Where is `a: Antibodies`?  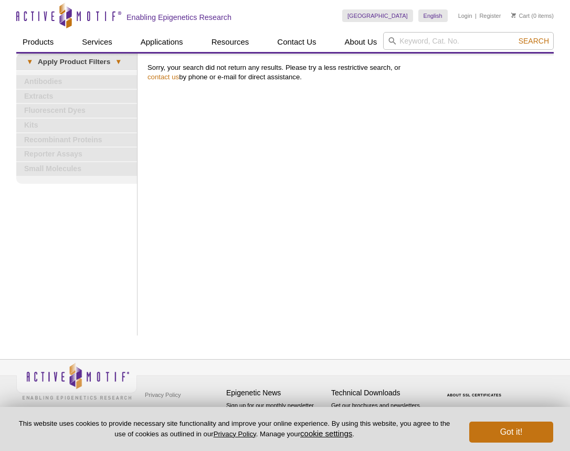 a: Antibodies is located at coordinates (77, 82).